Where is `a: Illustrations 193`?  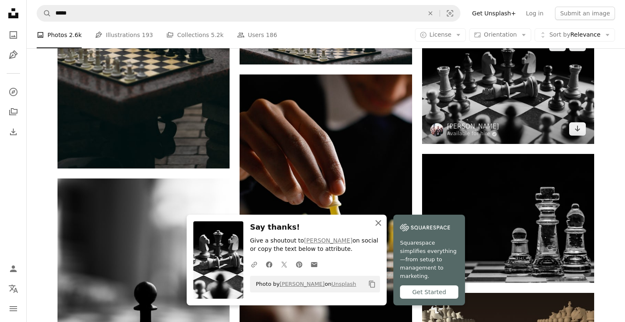
a: Illustrations 193 is located at coordinates (124, 35).